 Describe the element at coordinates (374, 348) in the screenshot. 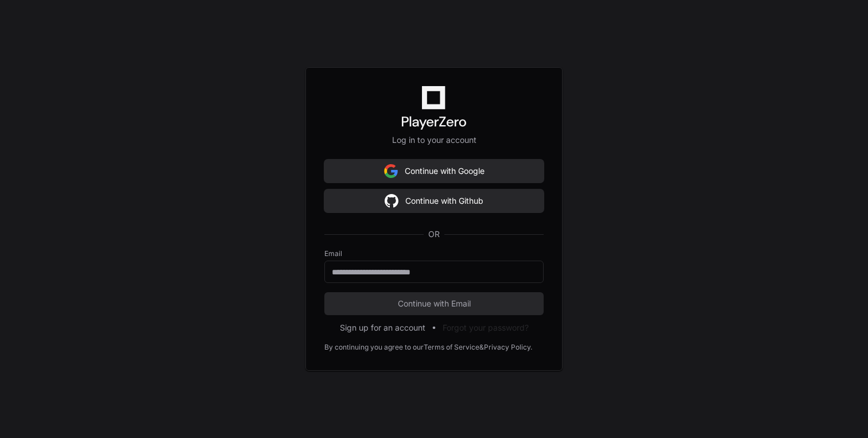

I see `div: By continuing you agree to our` at that location.